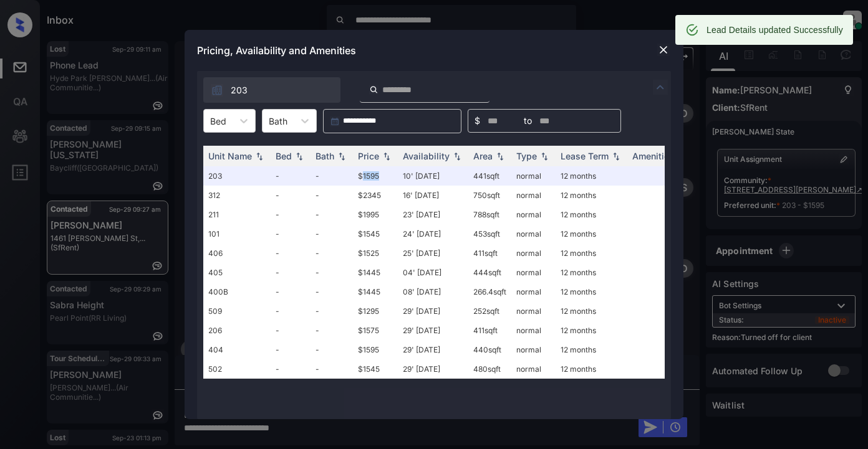 The image size is (868, 449). Describe the element at coordinates (368, 156) in the screenshot. I see `div: Price` at that location.